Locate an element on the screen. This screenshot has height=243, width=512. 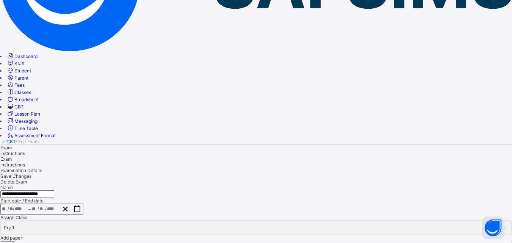
a: Parent is located at coordinates (17, 78).